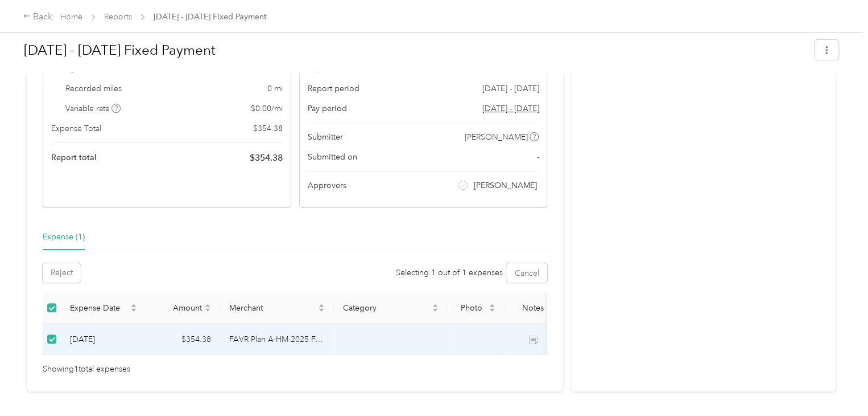 The width and height of the screenshot is (868, 416). I want to click on td: FAVR Plan A-HM 2025 FAVR program, so click(277, 339).